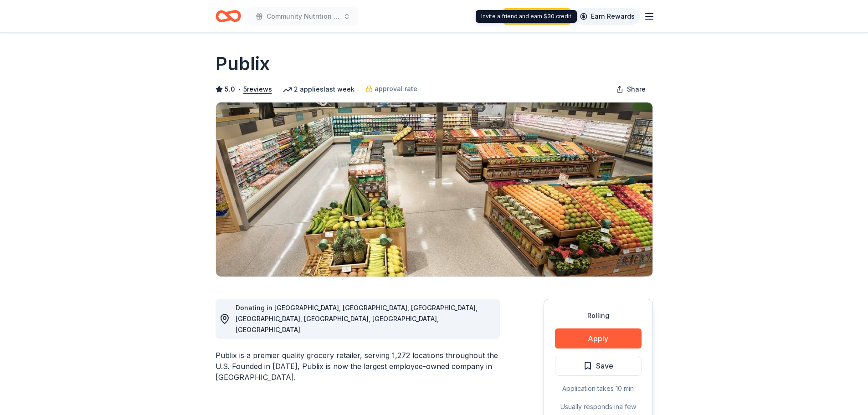 The width and height of the screenshot is (868, 415). I want to click on img: Image for Publix, so click(435, 190).